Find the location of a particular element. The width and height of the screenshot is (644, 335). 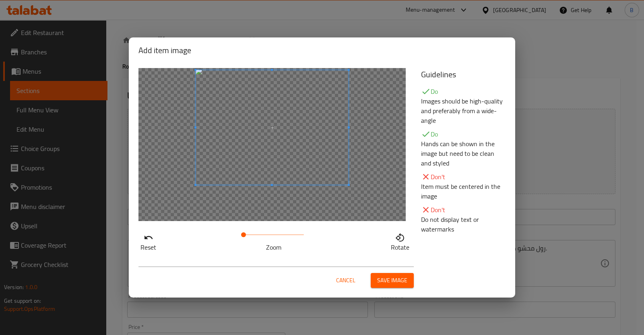

p: Reset is located at coordinates (148, 247).